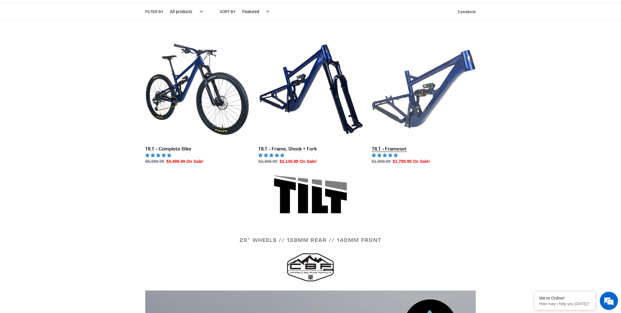 This screenshot has width=621, height=313. Describe the element at coordinates (228, 12) in the screenshot. I see `label: Sort by` at that location.